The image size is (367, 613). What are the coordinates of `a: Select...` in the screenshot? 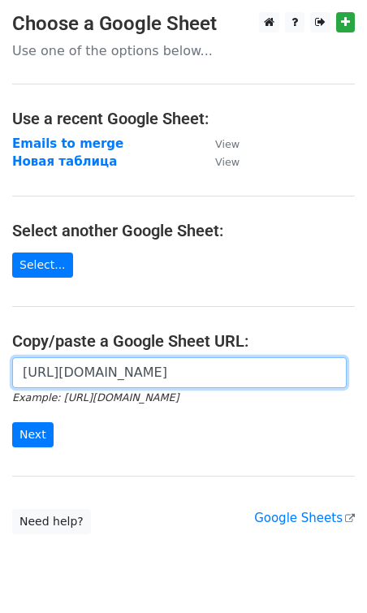 It's located at (42, 265).